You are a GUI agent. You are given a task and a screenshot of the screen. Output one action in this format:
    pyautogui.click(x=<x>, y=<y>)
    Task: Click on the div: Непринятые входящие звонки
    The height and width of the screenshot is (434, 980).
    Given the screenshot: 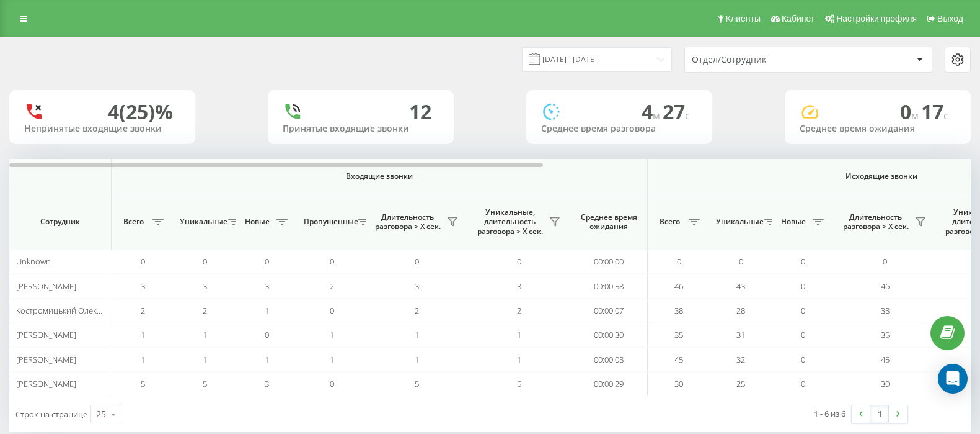 What is the action you would take?
    pyautogui.click(x=102, y=129)
    